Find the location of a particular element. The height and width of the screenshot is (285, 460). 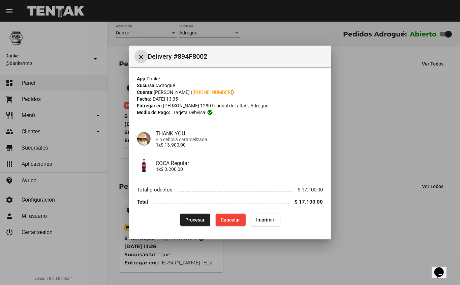

button: Cancelar is located at coordinates (231, 220).